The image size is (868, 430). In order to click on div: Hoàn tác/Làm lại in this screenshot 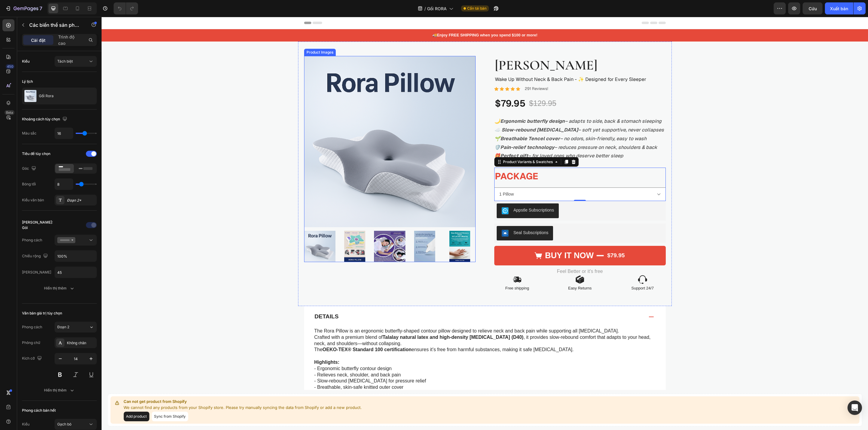, I will do `click(126, 9)`.